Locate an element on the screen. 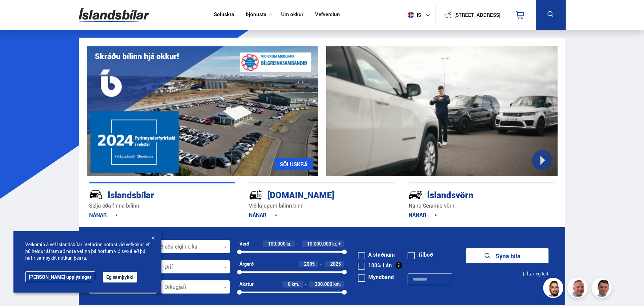 This screenshot has height=306, width=644. span: 200.000 is located at coordinates (323, 284).